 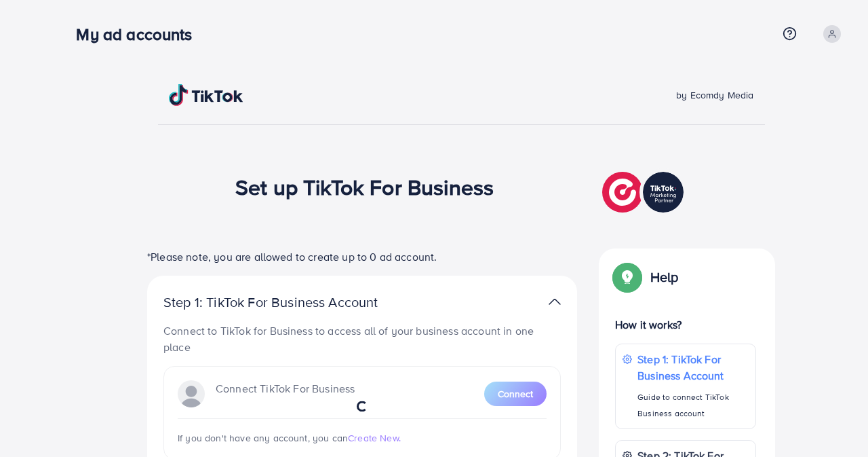 I want to click on img: TikTok, so click(x=207, y=95).